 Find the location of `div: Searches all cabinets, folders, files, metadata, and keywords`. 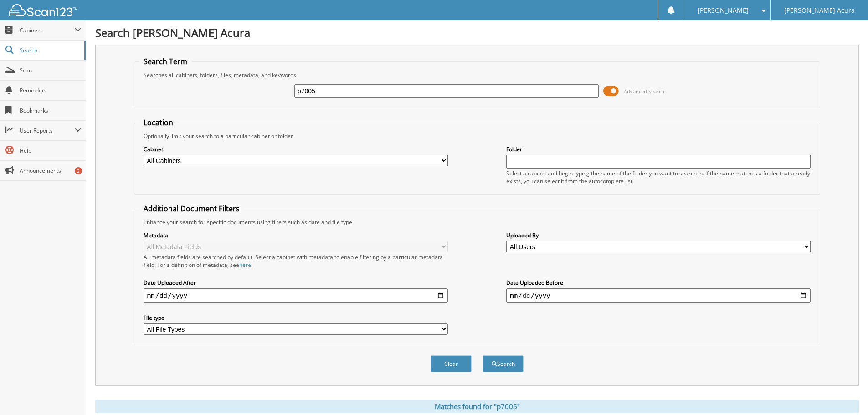

div: Searches all cabinets, folders, files, metadata, and keywords is located at coordinates (477, 75).